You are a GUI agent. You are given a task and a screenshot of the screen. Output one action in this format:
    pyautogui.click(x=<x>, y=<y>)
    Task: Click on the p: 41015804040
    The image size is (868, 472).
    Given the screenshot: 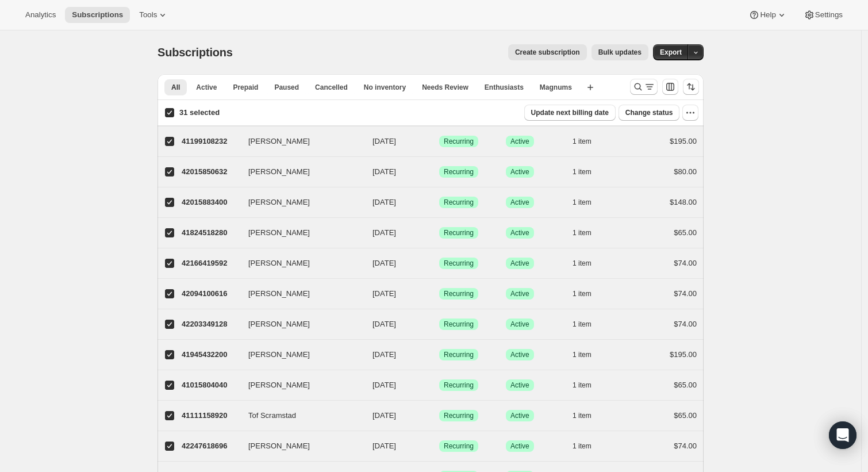 What is the action you would take?
    pyautogui.click(x=210, y=385)
    